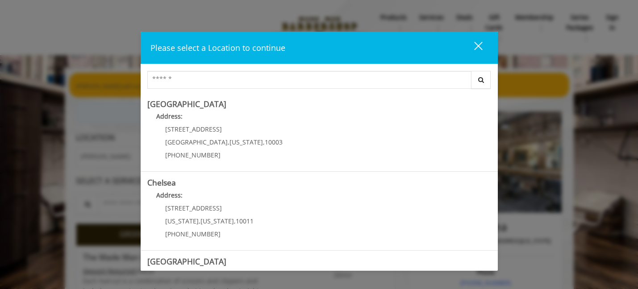 The image size is (638, 289). I want to click on div: Center Select, so click(319, 82).